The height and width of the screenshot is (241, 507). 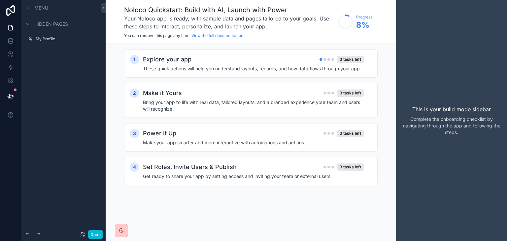 What do you see at coordinates (218, 35) in the screenshot?
I see `a: View the full documentation.` at bounding box center [218, 35].